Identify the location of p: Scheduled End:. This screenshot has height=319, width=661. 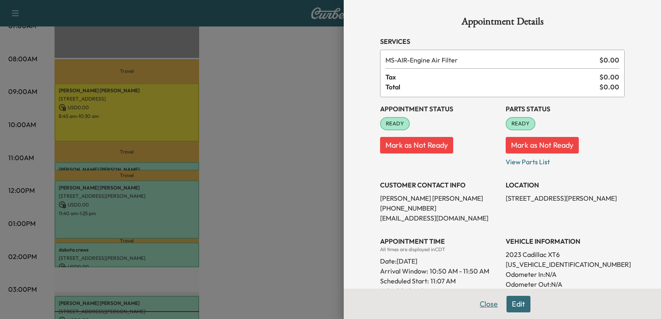
(403, 291).